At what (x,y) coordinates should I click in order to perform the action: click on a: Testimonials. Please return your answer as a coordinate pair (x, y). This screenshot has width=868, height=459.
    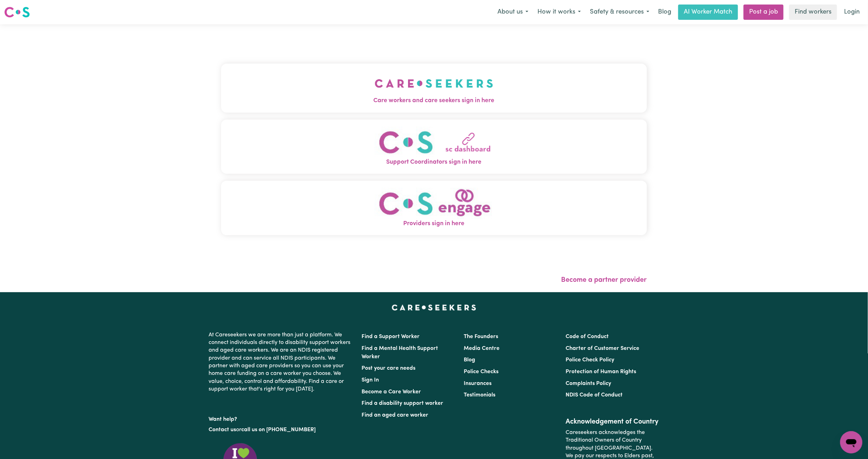
    Looking at the image, I should click on (479, 395).